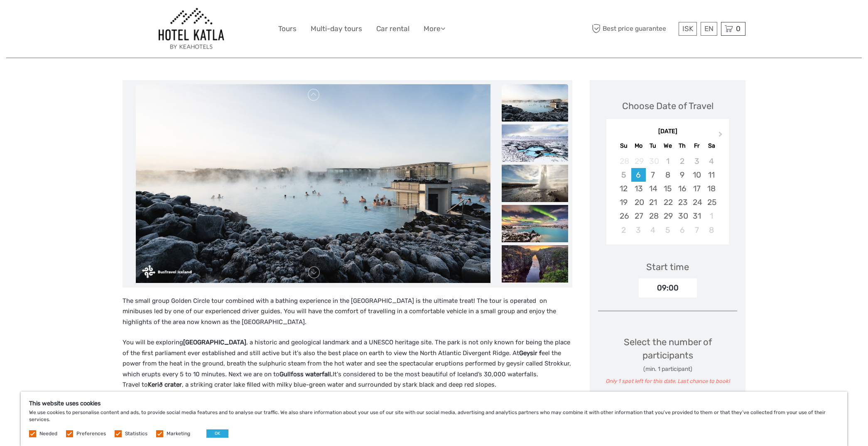 The height and width of the screenshot is (446, 868). What do you see at coordinates (711, 202) in the screenshot?
I see `div: Choose Saturday, October 25th, 2025` at bounding box center [711, 202].